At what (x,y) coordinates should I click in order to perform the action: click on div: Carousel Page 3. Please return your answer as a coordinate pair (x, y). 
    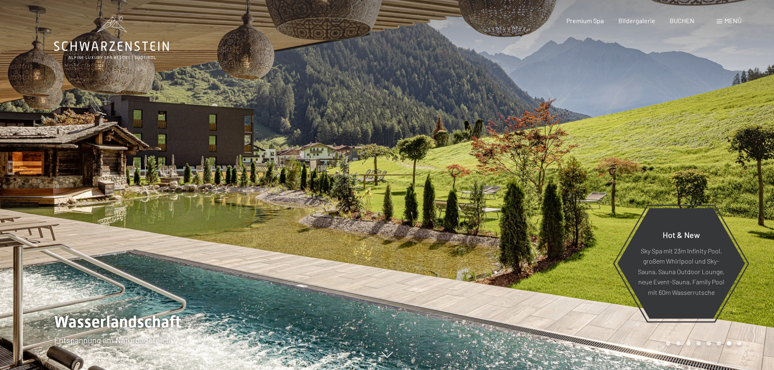
    Looking at the image, I should click on (689, 344).